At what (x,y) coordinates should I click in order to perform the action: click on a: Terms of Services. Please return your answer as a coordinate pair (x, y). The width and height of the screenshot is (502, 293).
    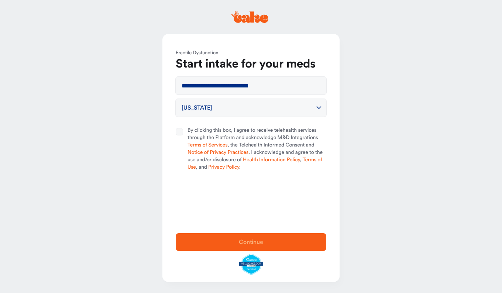
    Looking at the image, I should click on (207, 145).